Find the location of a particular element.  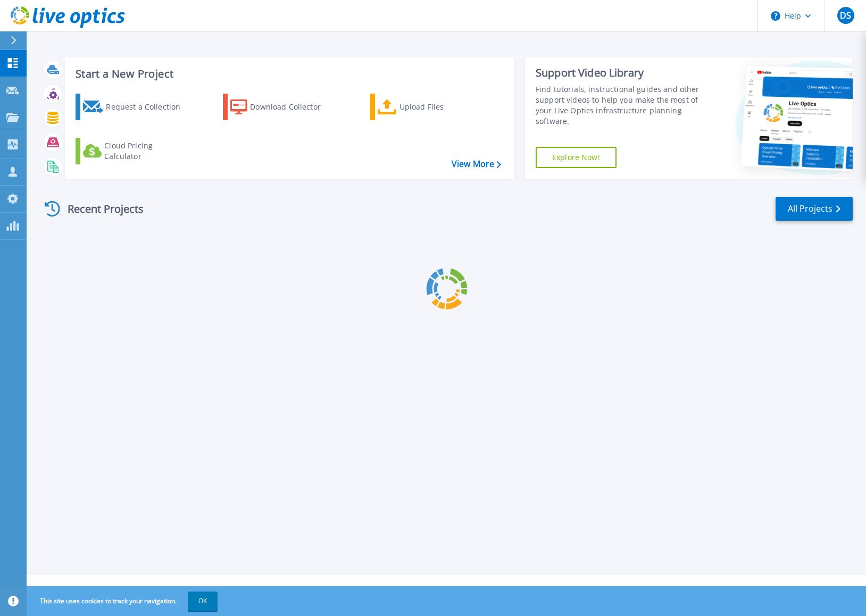

a: Download Collector is located at coordinates (282, 107).